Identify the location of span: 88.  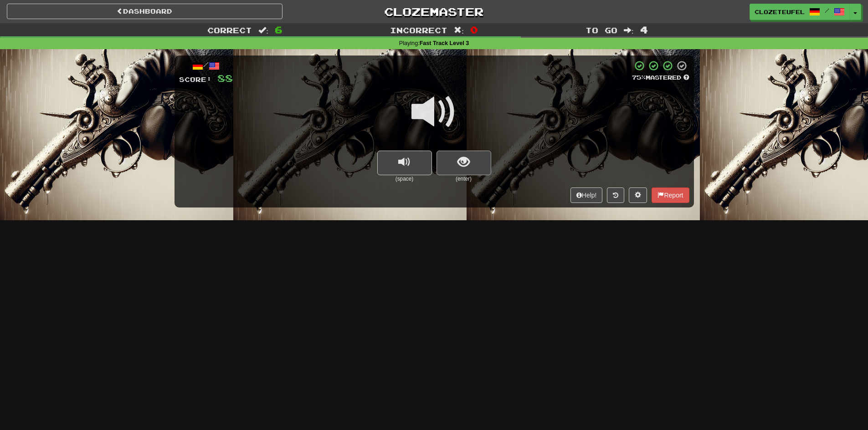
(225, 78).